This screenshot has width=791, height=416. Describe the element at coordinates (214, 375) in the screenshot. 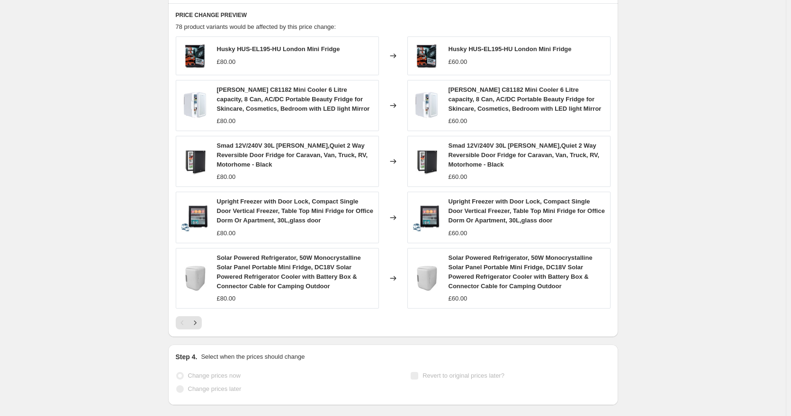

I see `span: Change prices now` at that location.